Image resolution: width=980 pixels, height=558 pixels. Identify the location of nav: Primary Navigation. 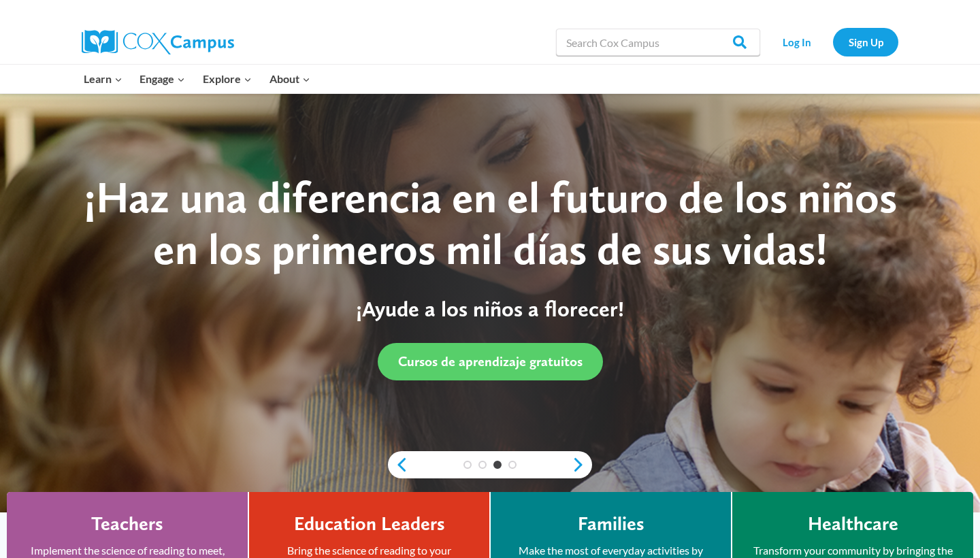
(196, 79).